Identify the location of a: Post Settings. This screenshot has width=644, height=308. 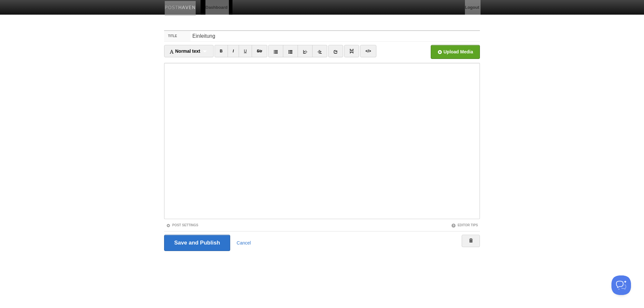
(182, 225).